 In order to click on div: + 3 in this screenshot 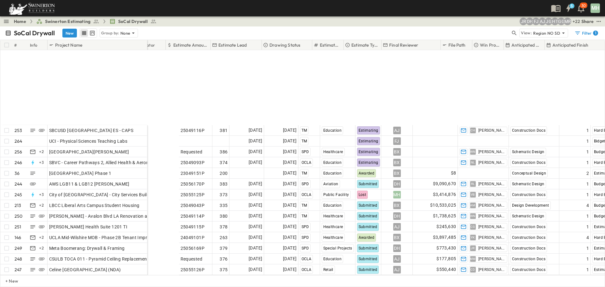, I will do `click(42, 163)`.